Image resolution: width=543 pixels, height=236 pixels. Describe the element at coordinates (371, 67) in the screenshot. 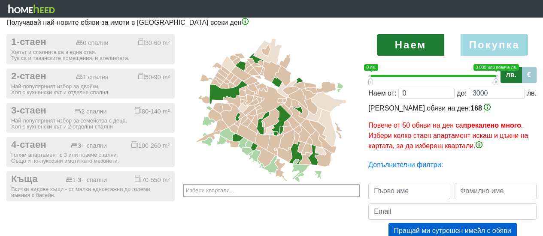

I see `span: 0 лв.` at that location.